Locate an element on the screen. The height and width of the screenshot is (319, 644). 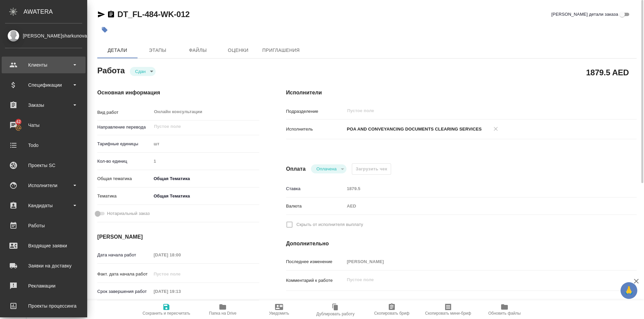
button: Дублировать работу is located at coordinates (335, 310).